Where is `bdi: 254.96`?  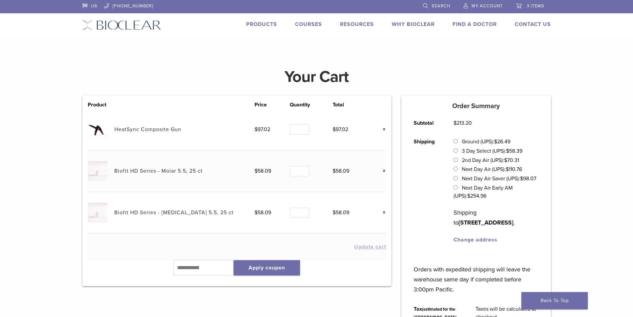 bdi: 254.96 is located at coordinates (477, 196).